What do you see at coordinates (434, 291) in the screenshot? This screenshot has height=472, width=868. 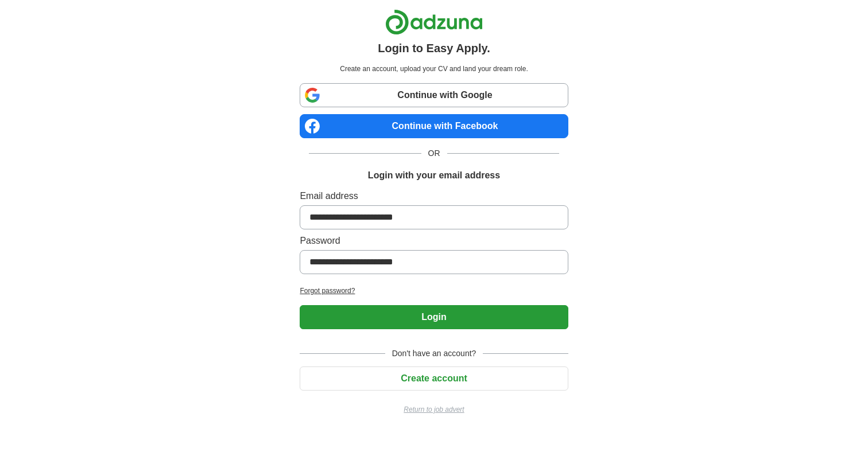 I see `a: Forgot password?` at bounding box center [434, 291].